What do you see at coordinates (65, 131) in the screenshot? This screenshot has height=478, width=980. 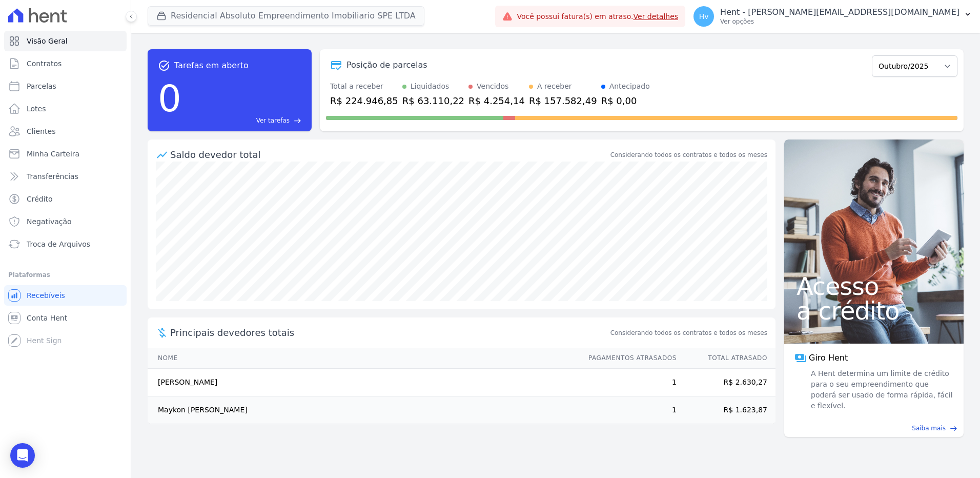 I see `a: Clientes` at bounding box center [65, 131].